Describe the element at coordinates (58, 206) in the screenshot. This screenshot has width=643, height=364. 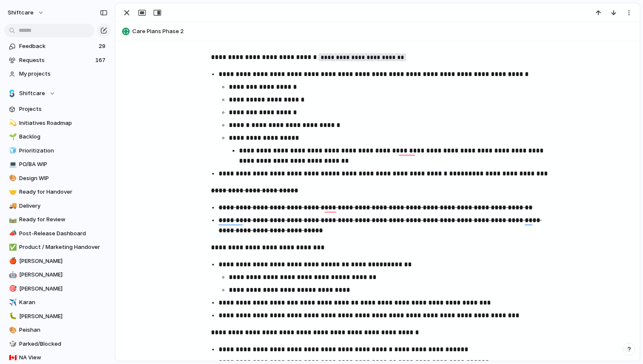
I see `div: 🚚Delivery` at that location.